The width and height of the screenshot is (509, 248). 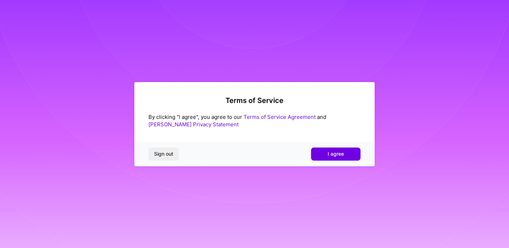 I want to click on button: I agree, so click(x=336, y=154).